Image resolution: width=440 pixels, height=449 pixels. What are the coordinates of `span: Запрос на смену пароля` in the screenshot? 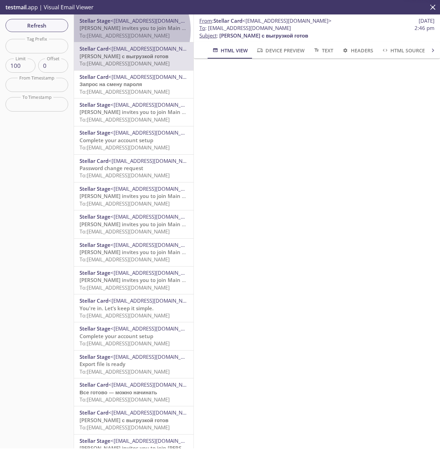 It's located at (111, 84).